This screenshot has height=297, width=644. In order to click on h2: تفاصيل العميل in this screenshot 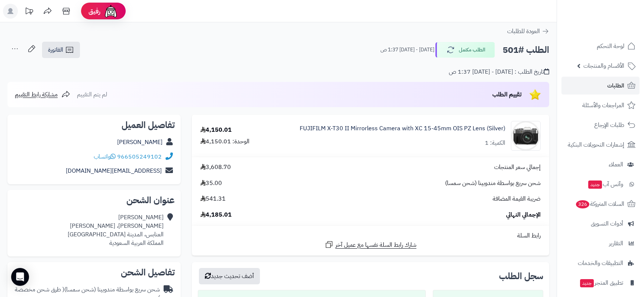, I will do `click(94, 125)`.